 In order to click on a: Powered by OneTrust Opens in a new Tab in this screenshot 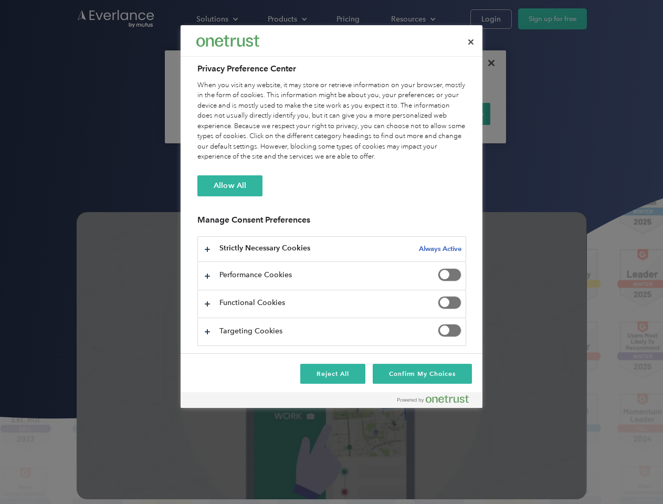, I will do `click(437, 401)`.